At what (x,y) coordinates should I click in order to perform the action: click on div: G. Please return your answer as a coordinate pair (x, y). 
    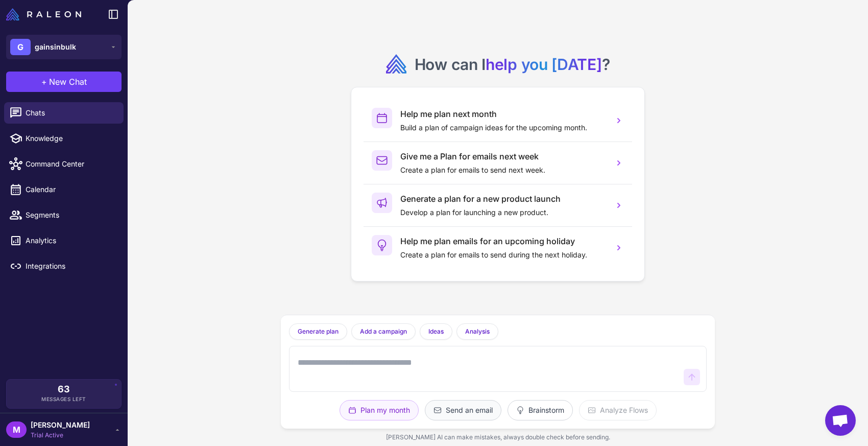
    Looking at the image, I should click on (21, 47).